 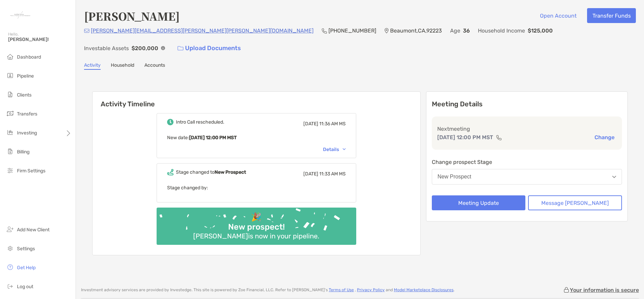 What do you see at coordinates (106, 48) in the screenshot?
I see `p: Investable Assets` at bounding box center [106, 48].